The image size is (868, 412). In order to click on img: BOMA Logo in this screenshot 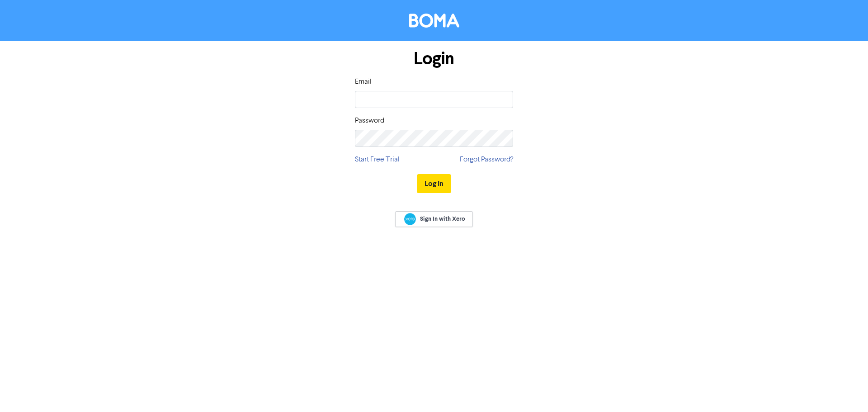, I will do `click(434, 20)`.